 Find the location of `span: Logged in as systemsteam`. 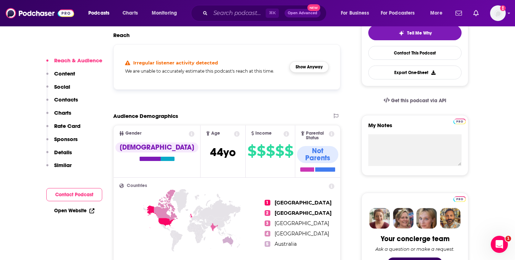

span: Logged in as systemsteam is located at coordinates (498, 13).